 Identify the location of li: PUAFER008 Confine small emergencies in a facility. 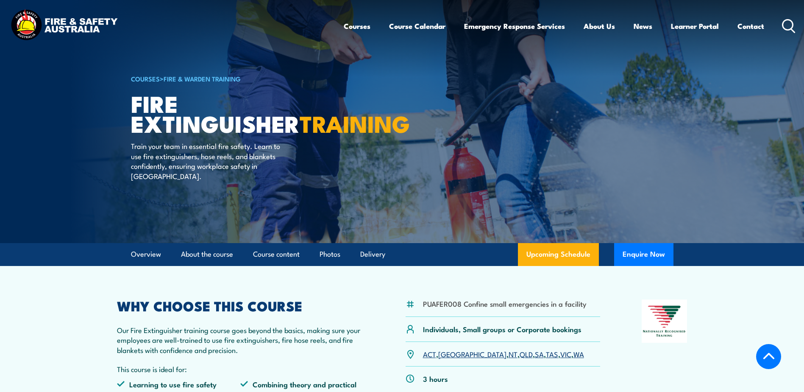
(505, 303).